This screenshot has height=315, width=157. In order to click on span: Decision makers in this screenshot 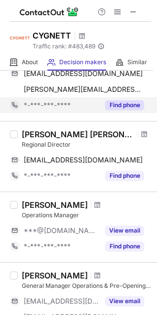, I will do `click(82, 62)`.